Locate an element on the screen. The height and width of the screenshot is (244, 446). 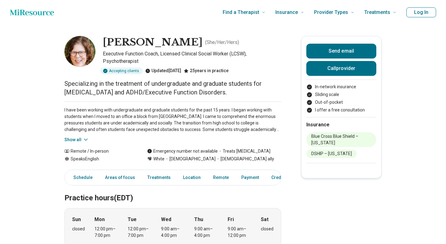
strong: Sat is located at coordinates (264, 219).